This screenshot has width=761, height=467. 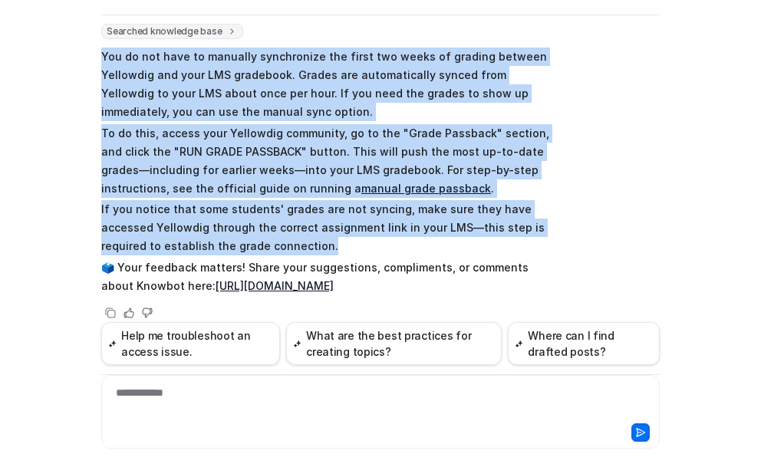 I want to click on p: 🗳️ Your feedback matters! Share your suggestions, compliments, or comments about Knowbot here:, so click(x=325, y=277).